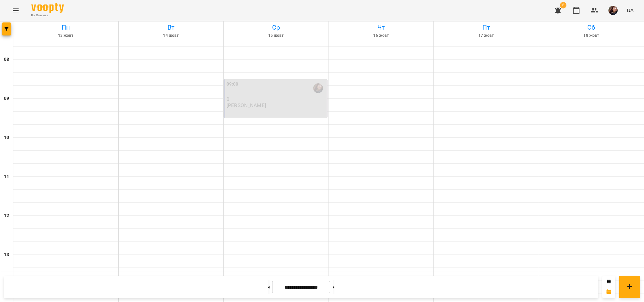  I want to click on h6: 10, so click(6, 137).